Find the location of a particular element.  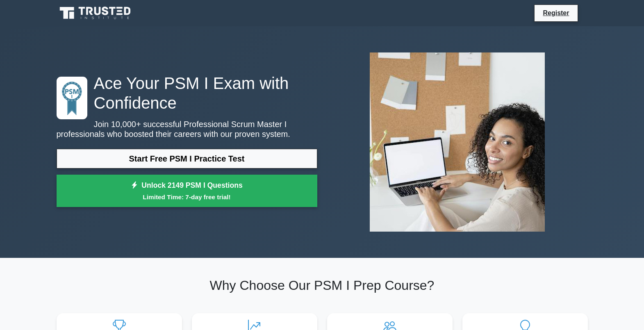

h1: Ace Your PSM I Exam with Confidence is located at coordinates (187, 93).